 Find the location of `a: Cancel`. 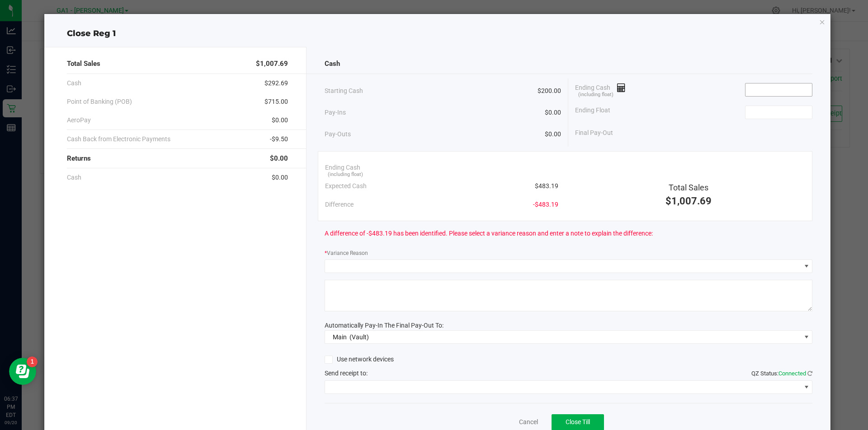

a: Cancel is located at coordinates (528, 422).